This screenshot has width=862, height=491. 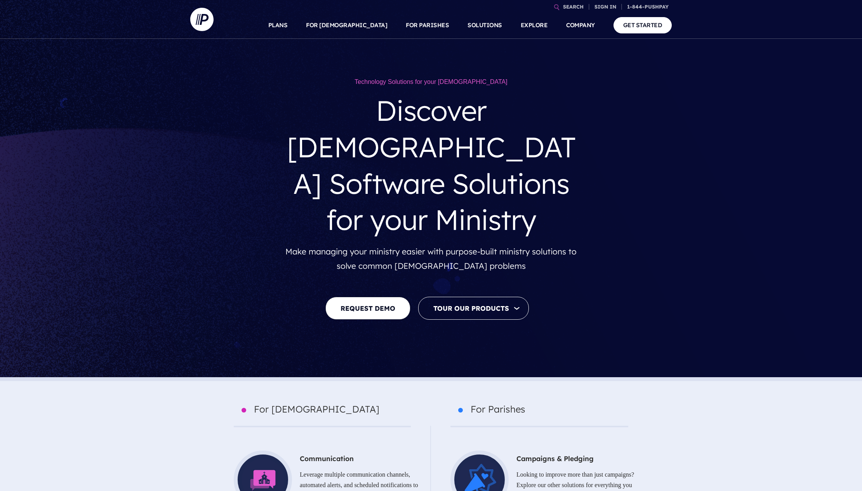 What do you see at coordinates (484, 25) in the screenshot?
I see `a: SOLUTIONS` at bounding box center [484, 25].